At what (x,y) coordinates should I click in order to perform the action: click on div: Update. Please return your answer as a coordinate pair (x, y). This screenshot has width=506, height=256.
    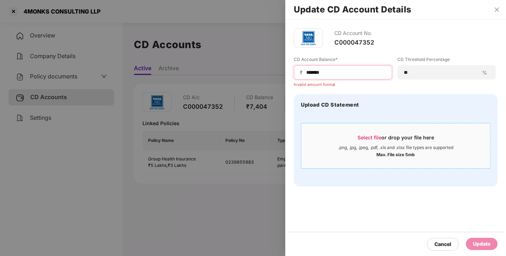
    Looking at the image, I should click on (481, 243).